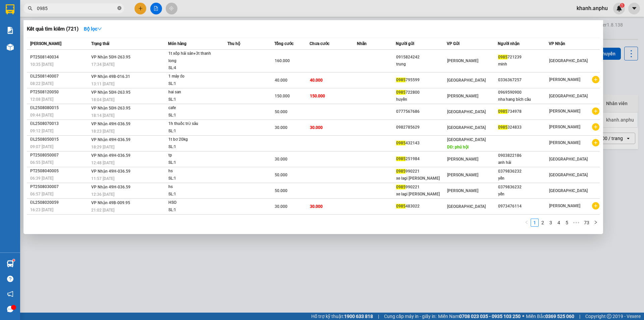  What do you see at coordinates (567, 223) in the screenshot?
I see `li: 5` at bounding box center [567, 223].